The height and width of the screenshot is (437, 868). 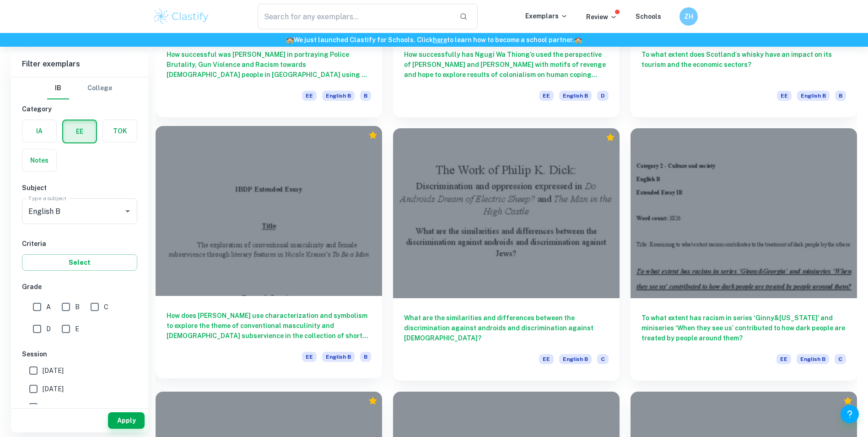 I want to click on button: IB, so click(x=58, y=88).